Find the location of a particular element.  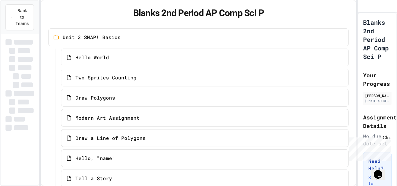

a: Two Sprites Counting is located at coordinates (205, 78).